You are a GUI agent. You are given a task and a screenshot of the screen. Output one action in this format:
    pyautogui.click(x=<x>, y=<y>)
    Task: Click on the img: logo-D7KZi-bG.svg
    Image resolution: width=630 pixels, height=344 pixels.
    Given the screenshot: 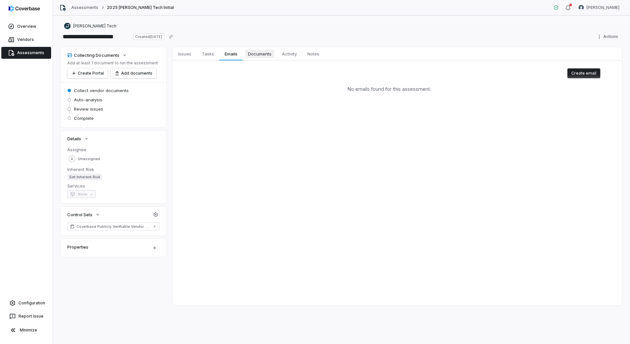 What is the action you would take?
    pyautogui.click(x=24, y=9)
    